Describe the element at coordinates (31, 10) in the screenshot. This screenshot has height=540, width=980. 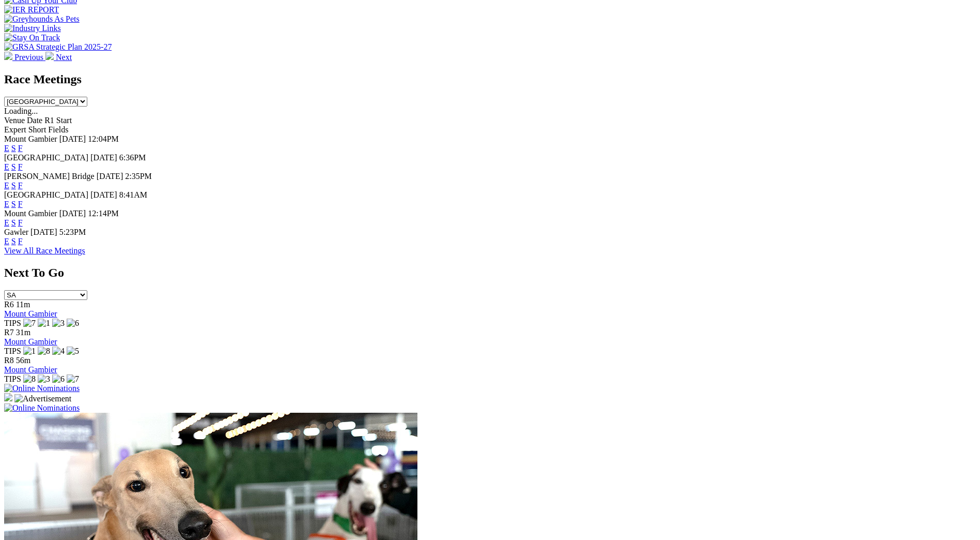
I see `img: IER REPORT` at that location.